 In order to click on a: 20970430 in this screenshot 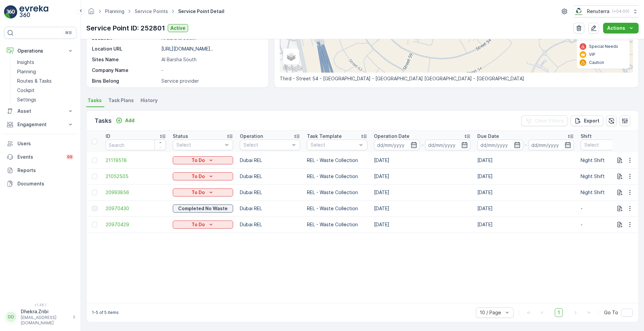, I will do `click(136, 209)`.